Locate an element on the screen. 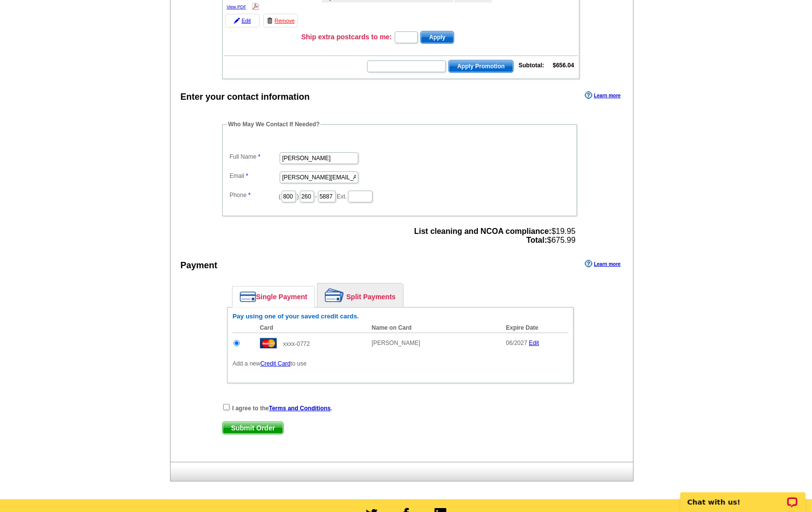  strong: Total: is located at coordinates (536, 240).